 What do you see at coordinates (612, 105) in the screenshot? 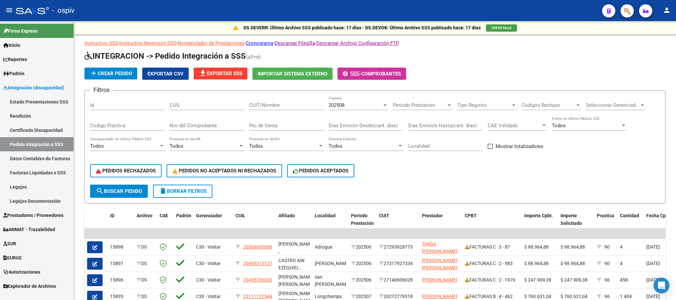
I see `span: Seleccionar Gerenciador` at bounding box center [612, 105].